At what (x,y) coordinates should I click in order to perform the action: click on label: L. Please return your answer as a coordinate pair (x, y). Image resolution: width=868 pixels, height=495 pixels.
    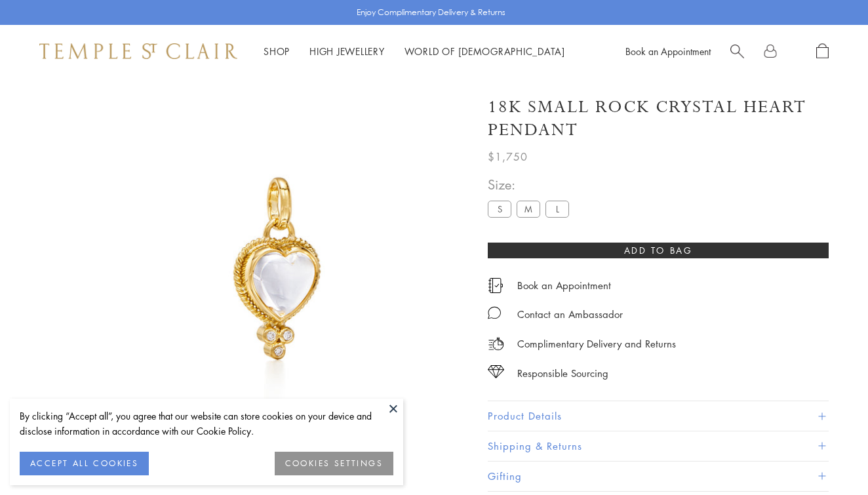
    Looking at the image, I should click on (557, 209).